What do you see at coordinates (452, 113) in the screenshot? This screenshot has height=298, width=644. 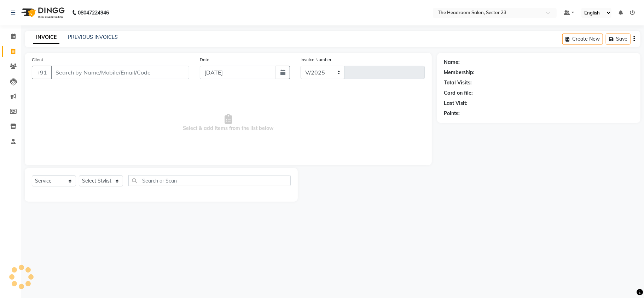 I see `div: Points:` at bounding box center [452, 113].